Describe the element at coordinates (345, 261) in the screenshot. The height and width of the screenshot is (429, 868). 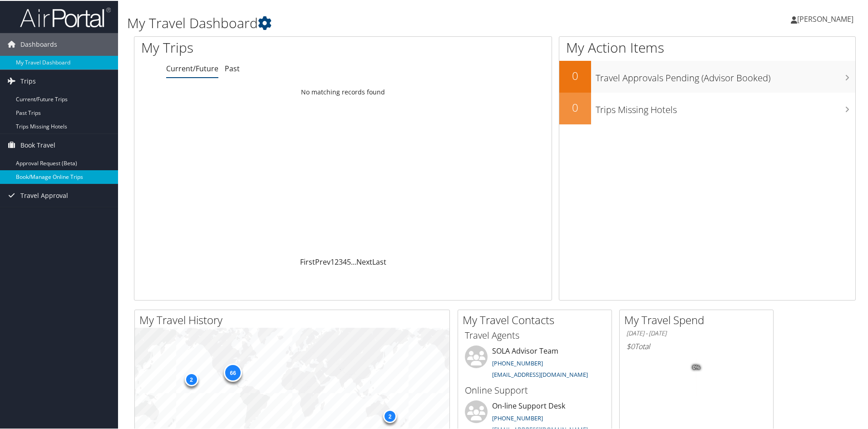
I see `a: 4` at that location.